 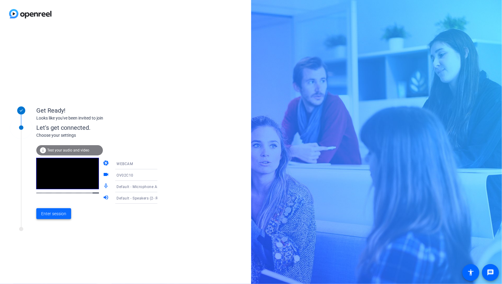 What do you see at coordinates (43, 151) in the screenshot?
I see `mat-icon: info` at bounding box center [43, 151].